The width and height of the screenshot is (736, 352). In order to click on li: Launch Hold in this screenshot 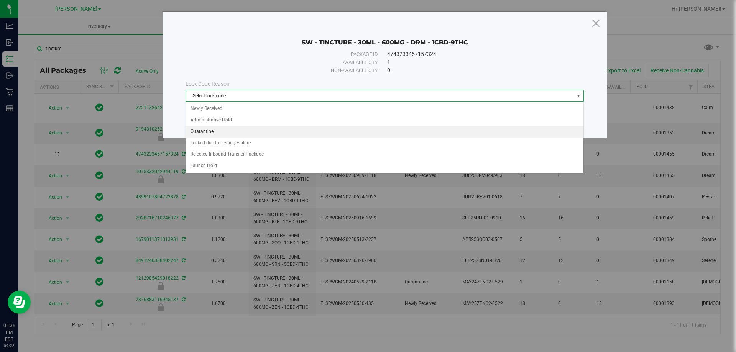, I will do `click(385, 166)`.